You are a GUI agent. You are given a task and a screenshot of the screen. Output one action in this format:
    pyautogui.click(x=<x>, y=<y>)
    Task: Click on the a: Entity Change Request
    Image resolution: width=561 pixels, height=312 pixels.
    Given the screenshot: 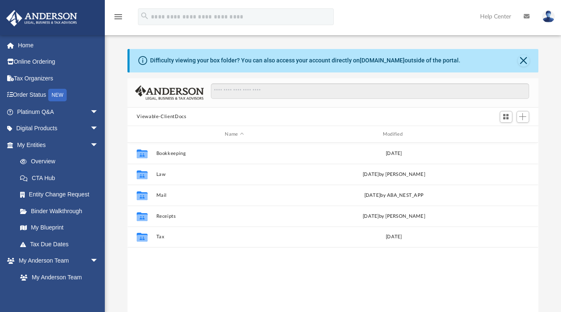 What is the action you would take?
    pyautogui.click(x=61, y=195)
    